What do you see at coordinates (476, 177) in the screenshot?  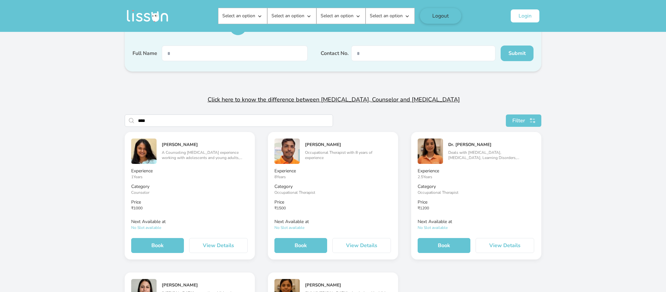 I see `p: 2.5 Years` at bounding box center [476, 177].